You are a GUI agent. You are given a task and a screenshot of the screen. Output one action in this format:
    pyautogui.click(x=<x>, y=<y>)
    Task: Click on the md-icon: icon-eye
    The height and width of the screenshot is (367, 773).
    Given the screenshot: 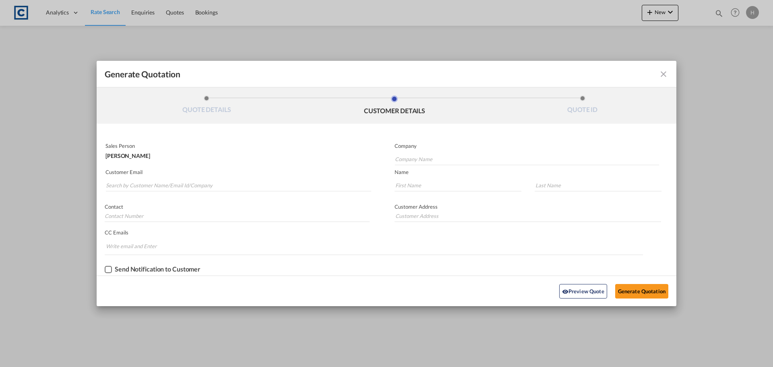 What is the action you would take?
    pyautogui.click(x=566, y=292)
    